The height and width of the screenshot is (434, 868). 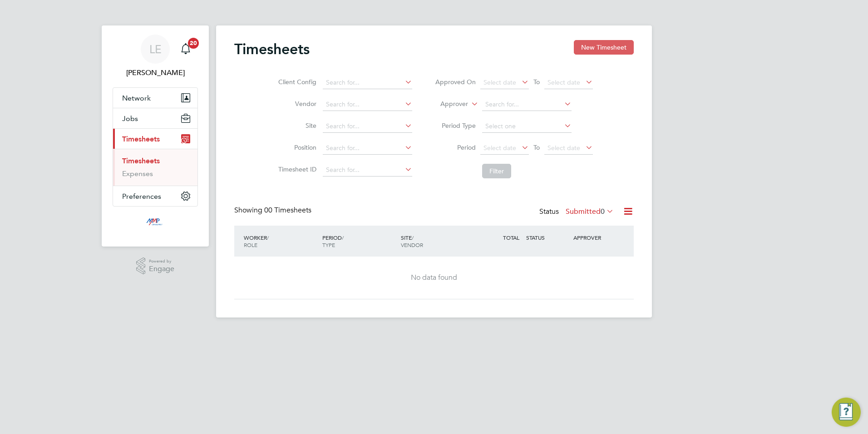 I want to click on span: LE, so click(x=156, y=49).